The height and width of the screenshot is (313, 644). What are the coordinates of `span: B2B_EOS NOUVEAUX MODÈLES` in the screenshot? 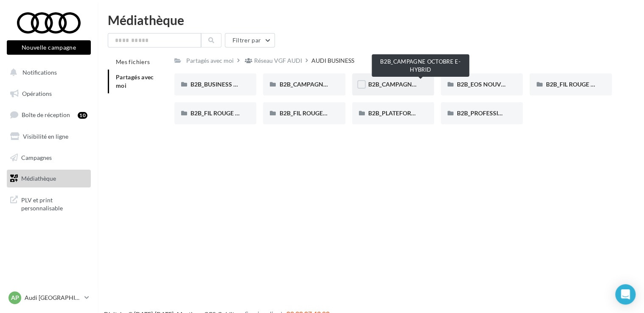 It's located at (502, 84).